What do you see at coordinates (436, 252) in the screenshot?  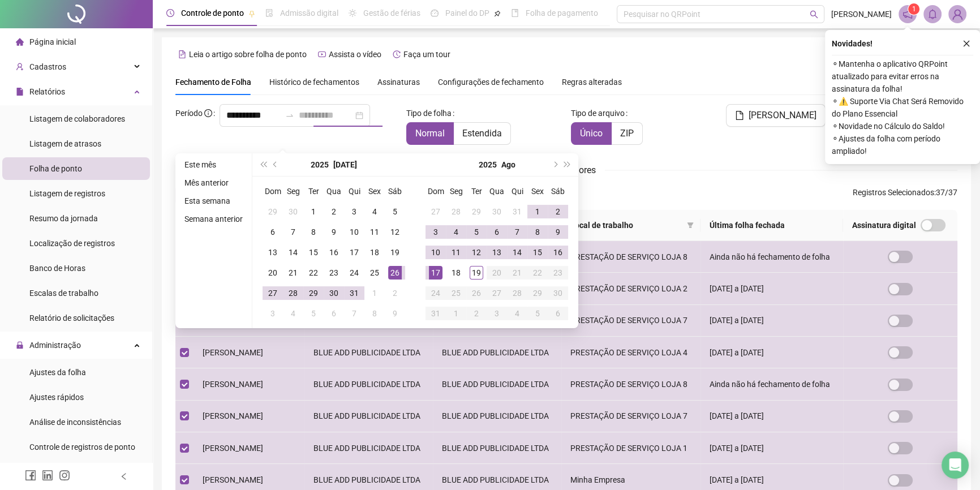 I see `td: 2025-08-10` at bounding box center [436, 252].